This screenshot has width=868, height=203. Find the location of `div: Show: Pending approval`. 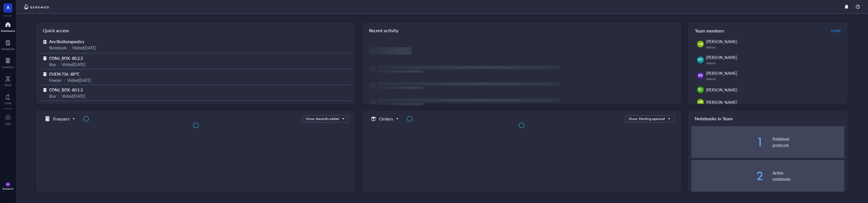

div: Show: Pending approval is located at coordinates (647, 119).